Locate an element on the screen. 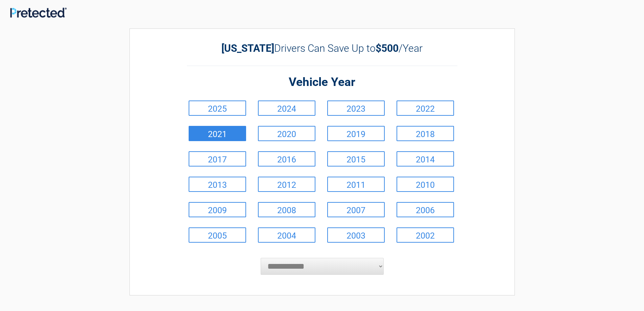 The image size is (644, 311). a: 2021 is located at coordinates (217, 133).